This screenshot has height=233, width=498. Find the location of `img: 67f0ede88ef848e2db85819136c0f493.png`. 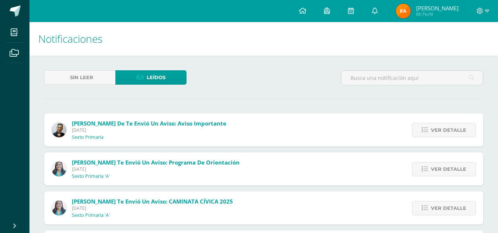

img: 67f0ede88ef848e2db85819136c0f493.png is located at coordinates (59, 130).